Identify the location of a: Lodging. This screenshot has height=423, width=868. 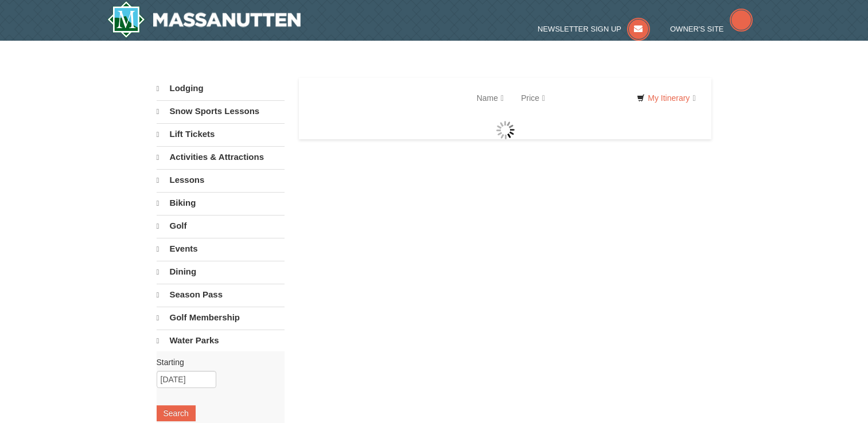
(220, 88).